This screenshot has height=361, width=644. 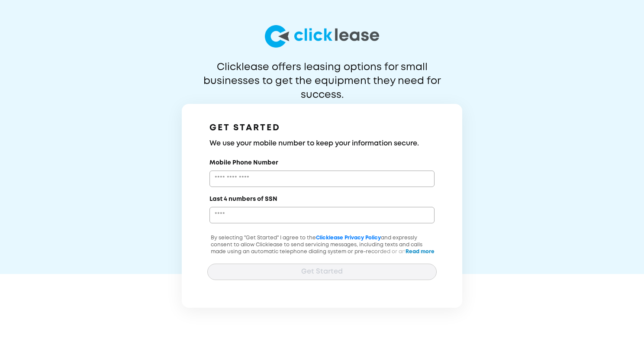 I want to click on p: By selecting "Get Started" I agree to the and expressly consent to allow Clicklease to send servi..., so click(x=322, y=256).